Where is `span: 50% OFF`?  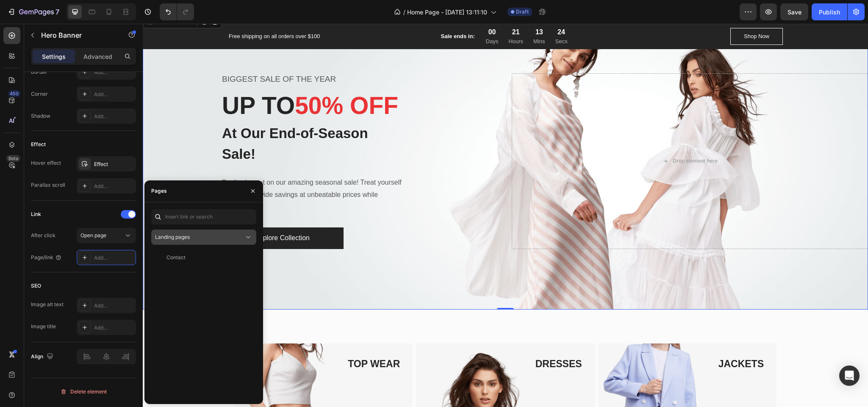
span: 50% OFF is located at coordinates (204, 82).